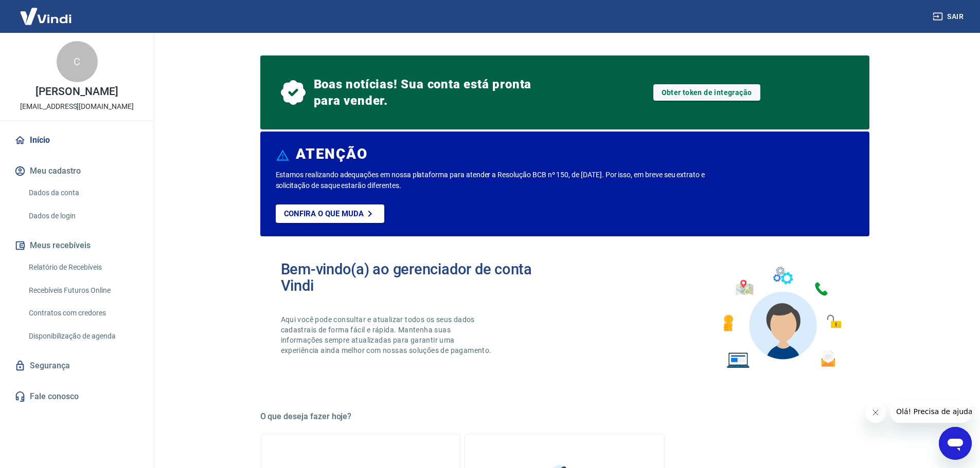  Describe the element at coordinates (330, 214) in the screenshot. I see `a: Confira o que muda` at that location.